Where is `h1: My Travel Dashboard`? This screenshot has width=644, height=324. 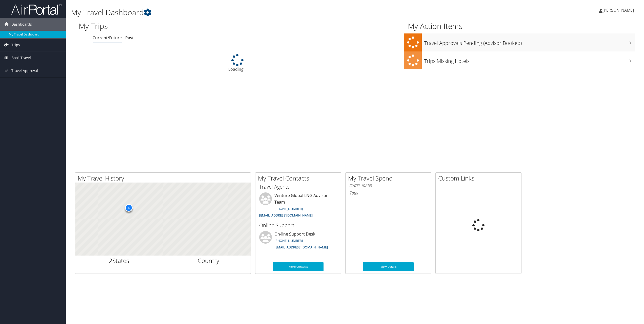 h1: My Travel Dashboard is located at coordinates (260, 12).